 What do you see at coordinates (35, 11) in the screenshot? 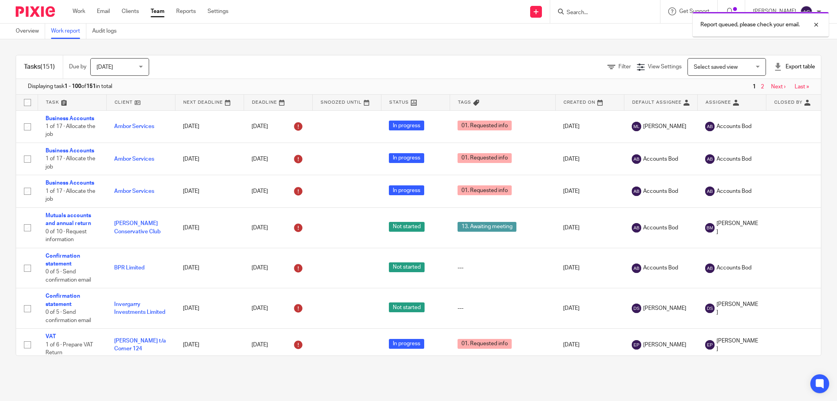
I see `img: Pixie` at bounding box center [35, 11].